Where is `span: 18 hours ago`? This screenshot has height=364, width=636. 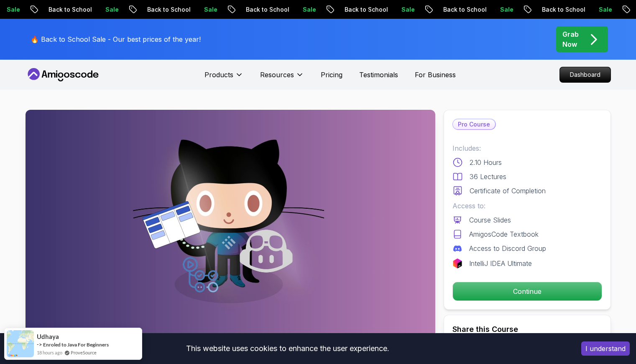
span: 18 hours ago is located at coordinates (49, 353).